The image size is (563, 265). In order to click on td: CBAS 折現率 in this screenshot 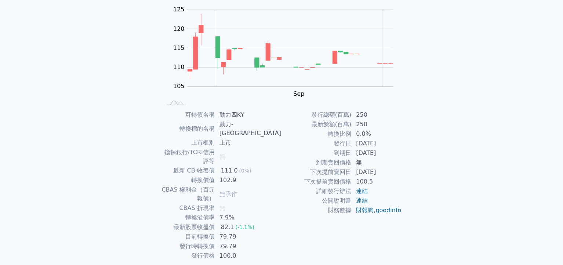, I will do `click(188, 208)`.